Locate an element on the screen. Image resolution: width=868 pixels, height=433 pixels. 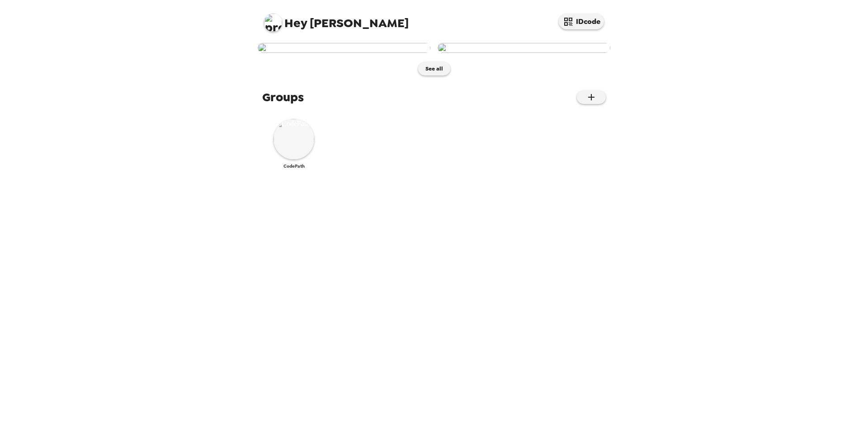
span: CodePath is located at coordinates (294, 166).